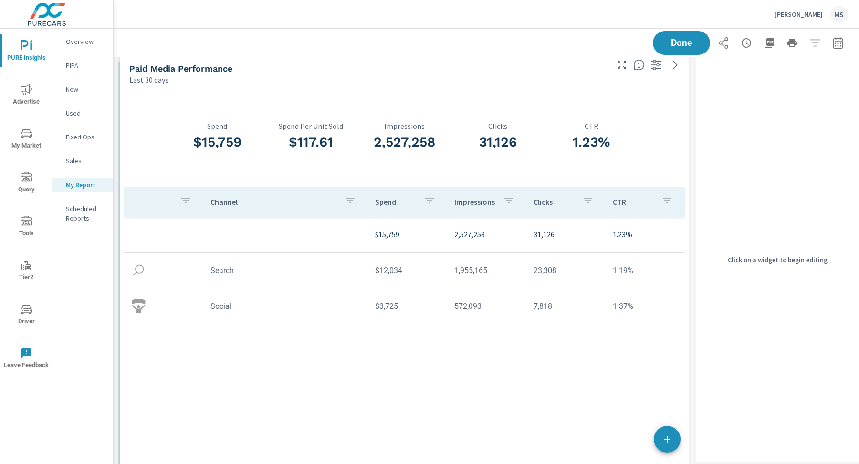  I want to click on p: Sales, so click(85, 161).